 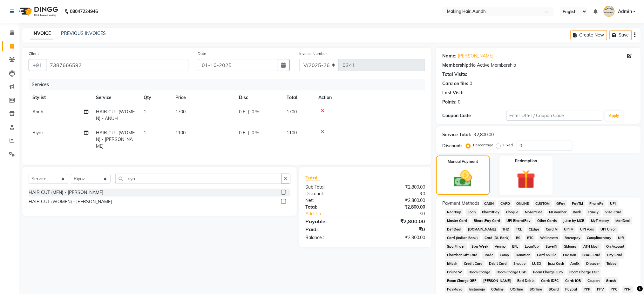 What do you see at coordinates (570, 246) in the screenshot?
I see `span: GMoney` at bounding box center [570, 246].